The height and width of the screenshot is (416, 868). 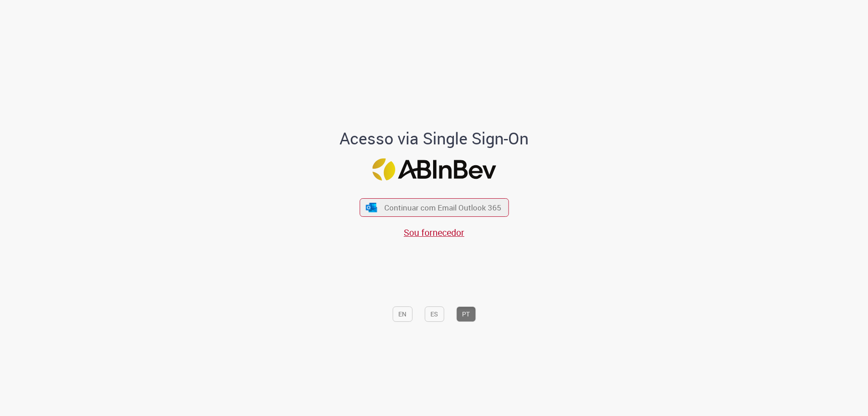 I want to click on h1: Acesso via Single Sign-On, so click(x=434, y=138).